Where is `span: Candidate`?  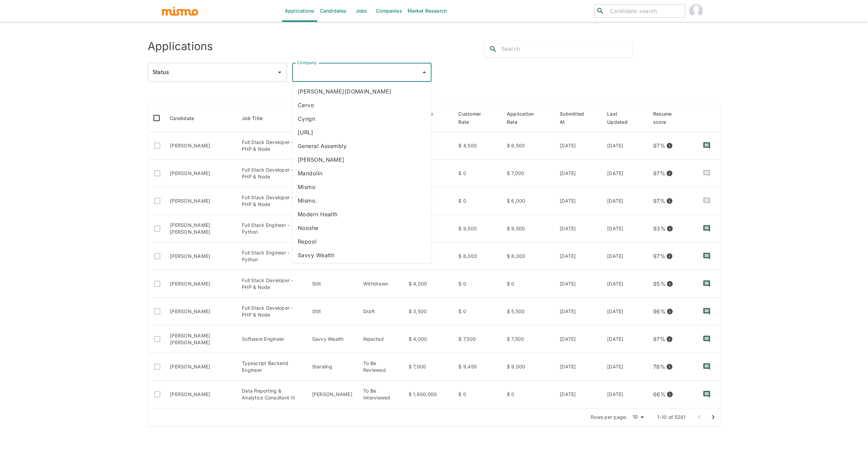 span: Candidate is located at coordinates (186, 119).